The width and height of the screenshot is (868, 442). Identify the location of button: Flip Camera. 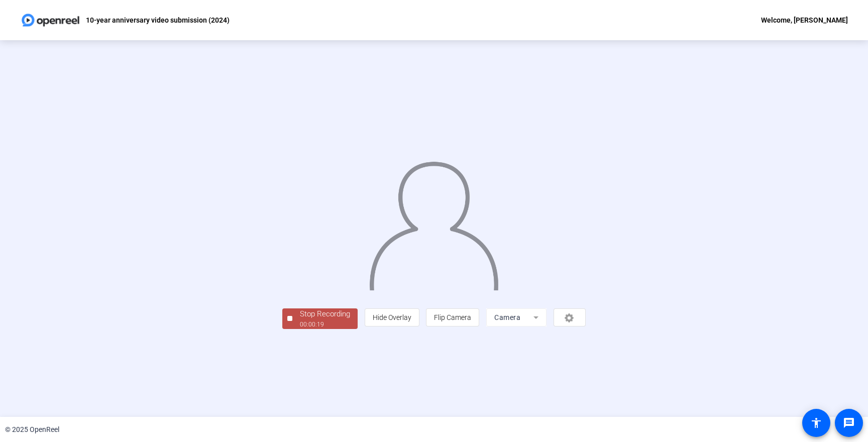
(452, 318).